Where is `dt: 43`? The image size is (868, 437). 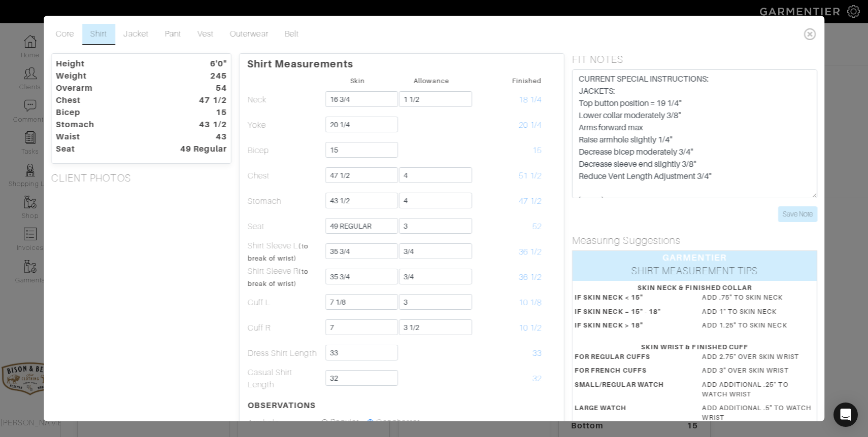
dt: 43 is located at coordinates (203, 137).